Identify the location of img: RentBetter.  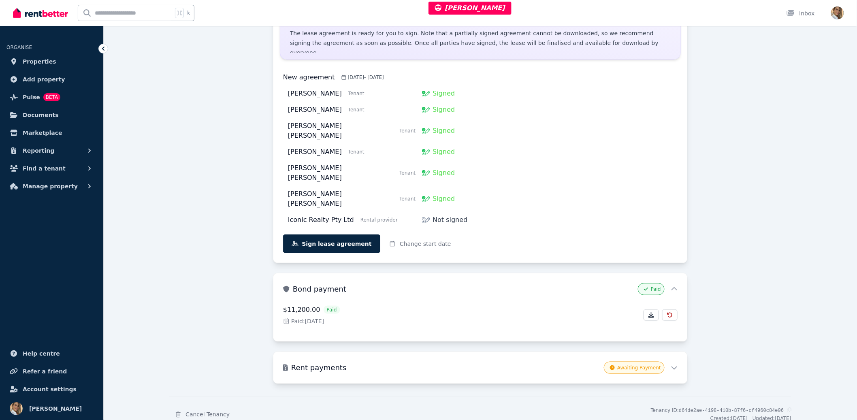
(40, 13).